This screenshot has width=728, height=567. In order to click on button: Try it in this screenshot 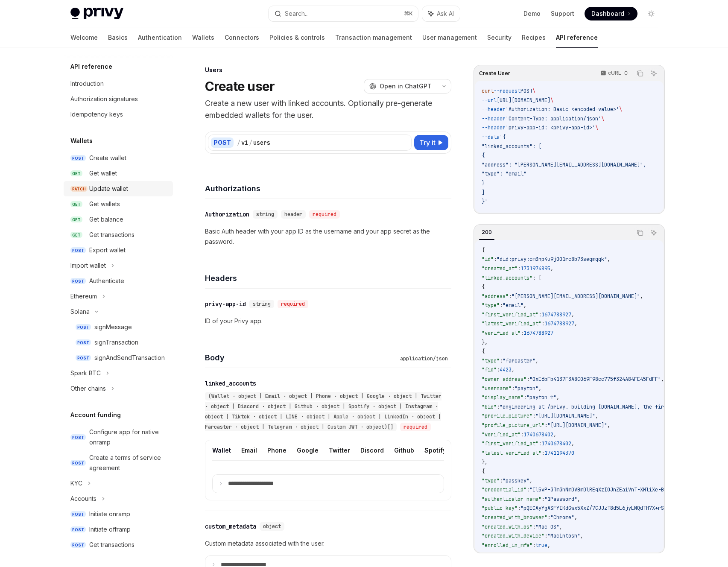, I will do `click(431, 142)`.